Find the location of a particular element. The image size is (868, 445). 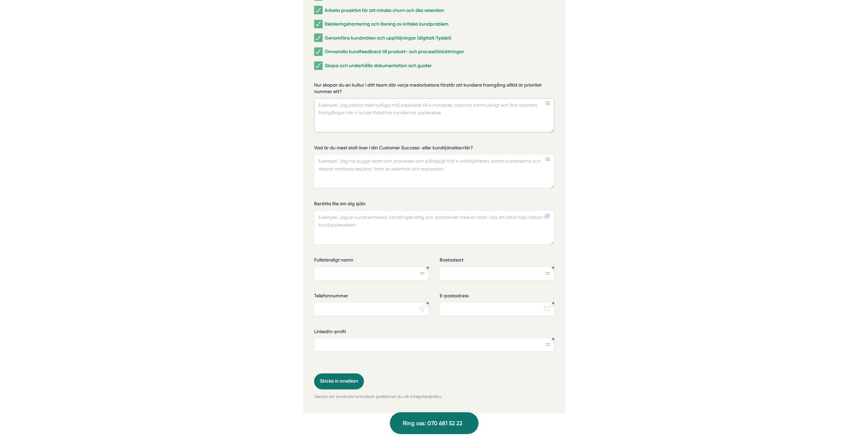

label: Berätta lite om dig själv is located at coordinates (434, 205).